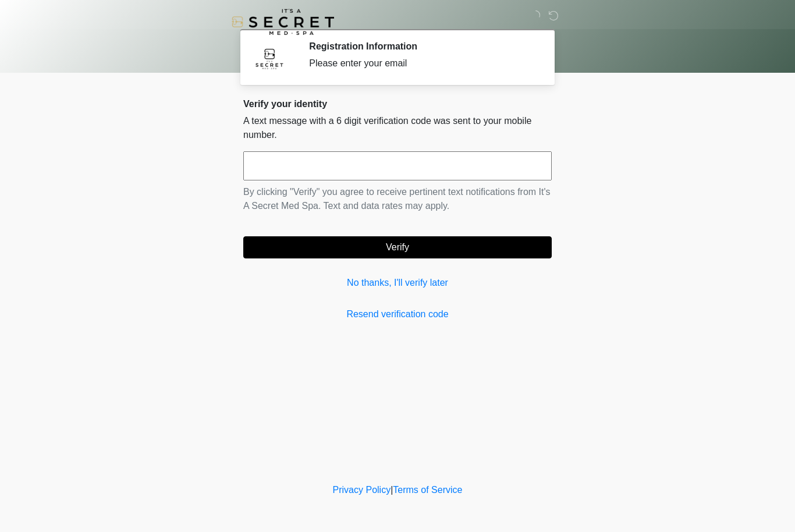 The width and height of the screenshot is (795, 532). Describe the element at coordinates (283, 22) in the screenshot. I see `img: It's A Secret Med Spa Logo` at that location.